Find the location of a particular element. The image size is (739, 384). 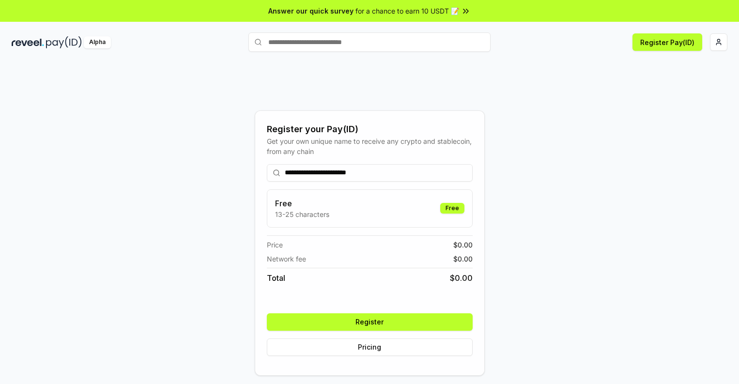

img: pay_id is located at coordinates (64, 42).